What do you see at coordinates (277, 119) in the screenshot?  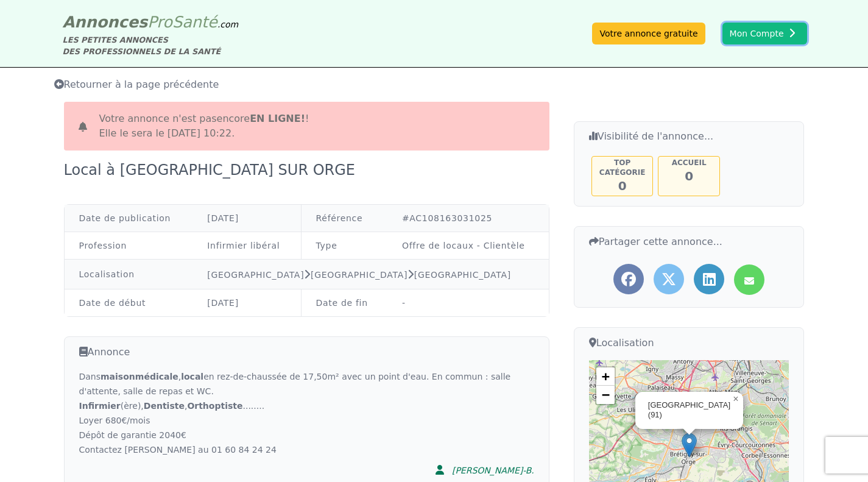 I see `b: en ligne!` at bounding box center [277, 119].